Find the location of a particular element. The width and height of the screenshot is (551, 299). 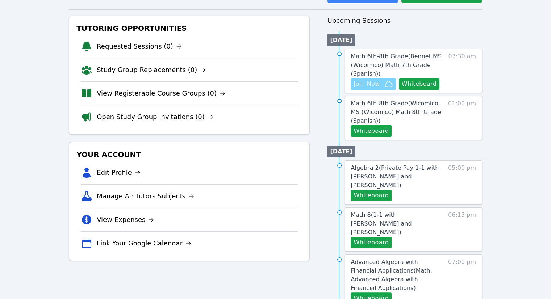

span: Math 6th-8th Grade ( Bennet MS (Wicomico) Math 7th Grade (Spanish) ) is located at coordinates (396, 65).